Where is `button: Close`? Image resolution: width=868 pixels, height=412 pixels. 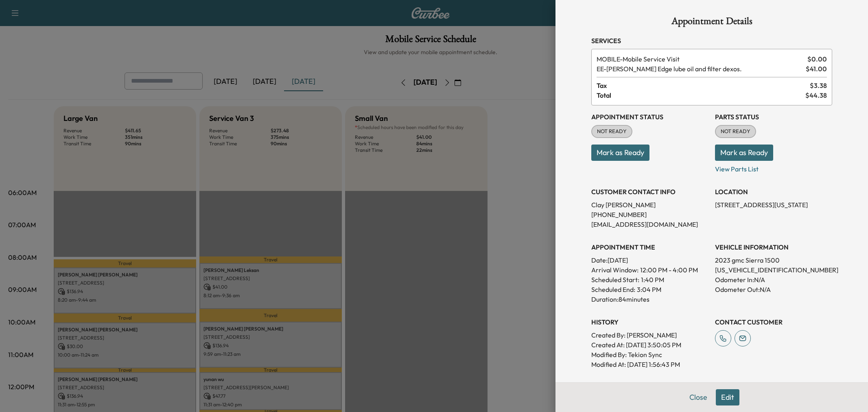 button: Close is located at coordinates (699, 398).